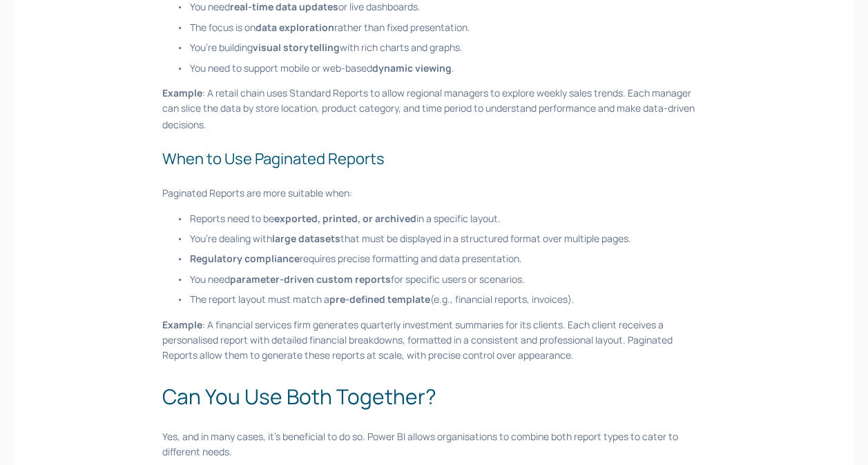  I want to click on p: Reports need to be in a specific layout., so click(447, 219).